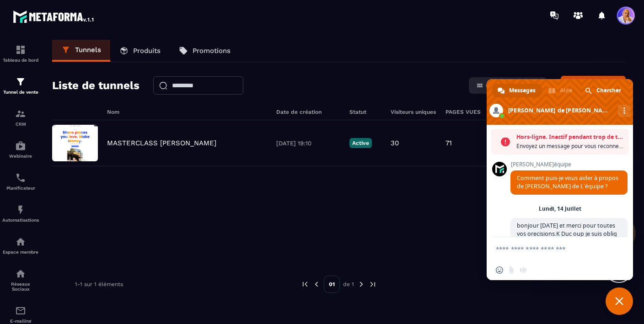 The image size is (644, 324). What do you see at coordinates (619, 301) in the screenshot?
I see `a: Fermer le chat` at bounding box center [619, 301].